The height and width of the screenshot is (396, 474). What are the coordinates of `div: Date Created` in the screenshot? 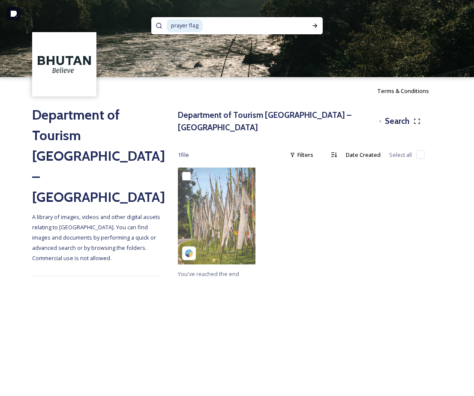 It's located at (363, 155).